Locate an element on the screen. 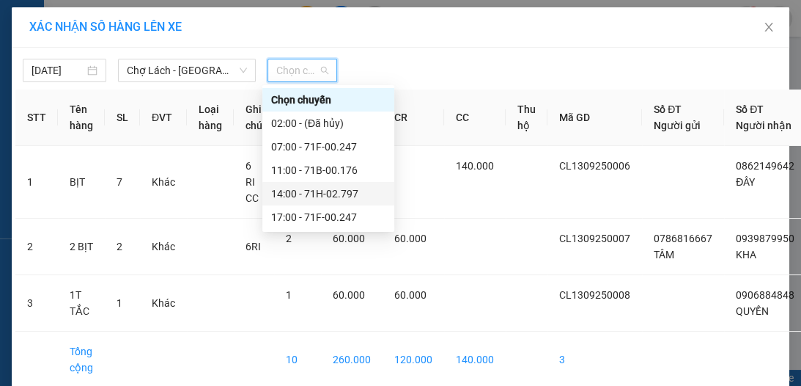 The width and height of the screenshot is (801, 386). span: Chợ Lách - Sài Gòn is located at coordinates (187, 70).